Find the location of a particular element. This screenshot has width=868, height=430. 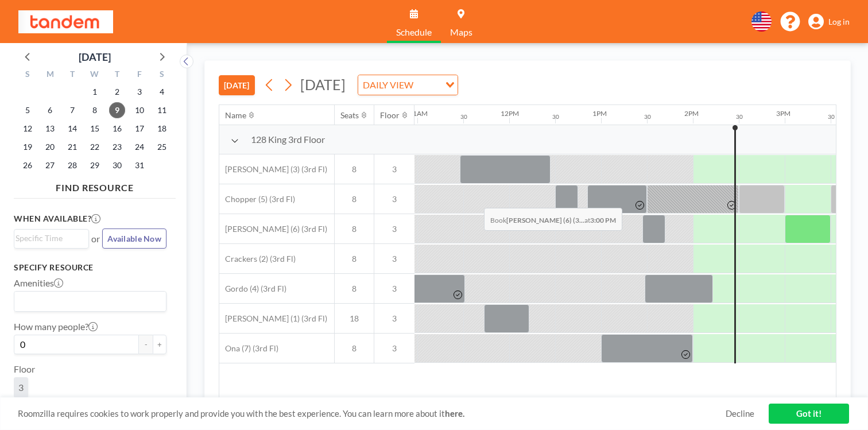

a: here. is located at coordinates (455, 413).